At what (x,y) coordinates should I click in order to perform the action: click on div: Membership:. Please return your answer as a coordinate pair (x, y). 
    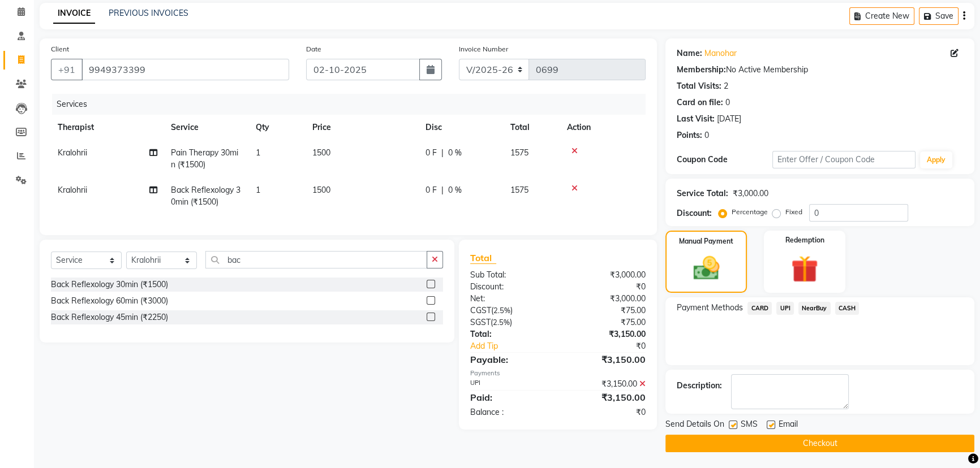
    Looking at the image, I should click on (701, 69).